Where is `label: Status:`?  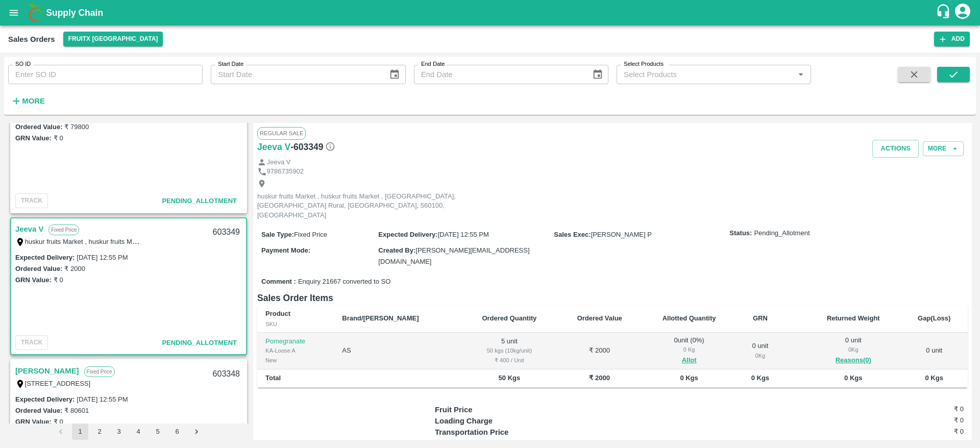
label: Status: is located at coordinates (741, 233).